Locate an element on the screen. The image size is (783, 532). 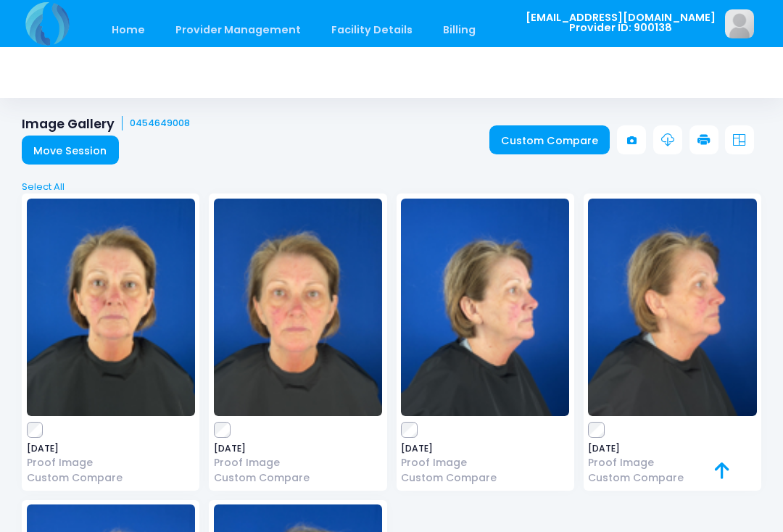
a: Provider Management is located at coordinates (238, 29).